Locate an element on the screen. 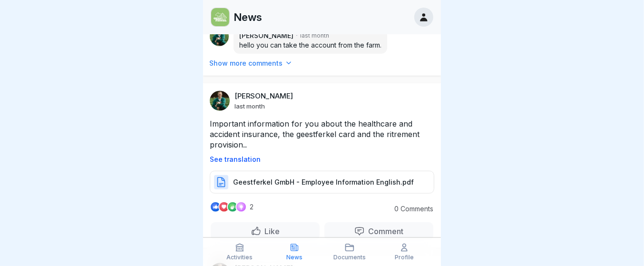 This screenshot has width=644, height=266. font: hello you can take the account from the farm. is located at coordinates (310, 45).